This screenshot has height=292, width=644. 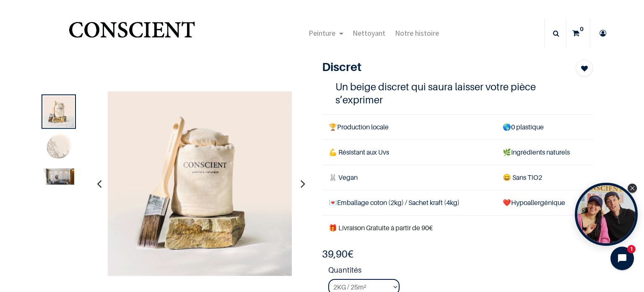 I want to click on strong: Quantités, so click(x=460, y=271).